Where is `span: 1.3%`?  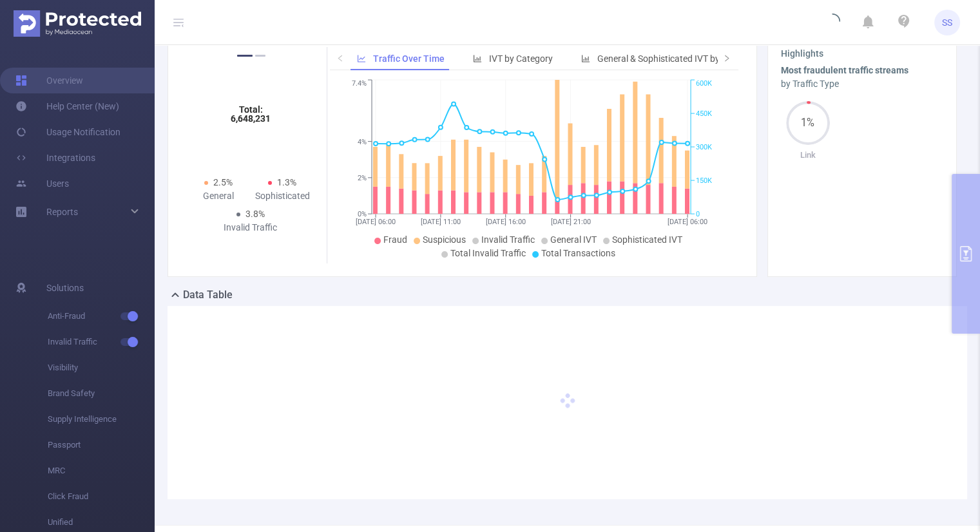 span: 1.3% is located at coordinates (286, 182).